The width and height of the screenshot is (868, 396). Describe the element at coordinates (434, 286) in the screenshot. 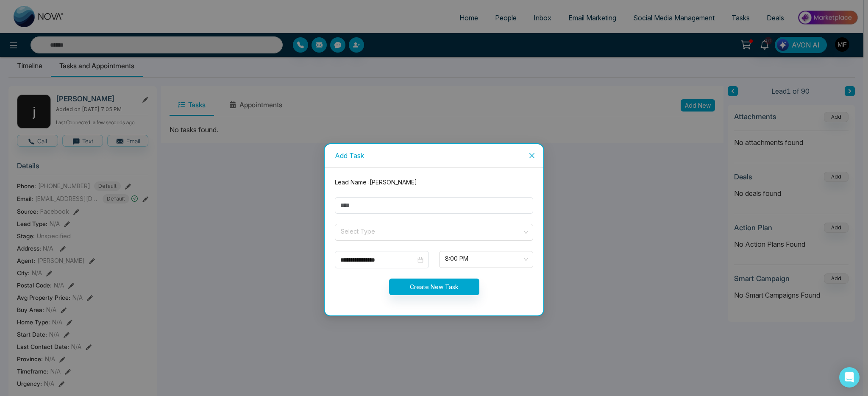

I see `button: Create New Task` at that location.